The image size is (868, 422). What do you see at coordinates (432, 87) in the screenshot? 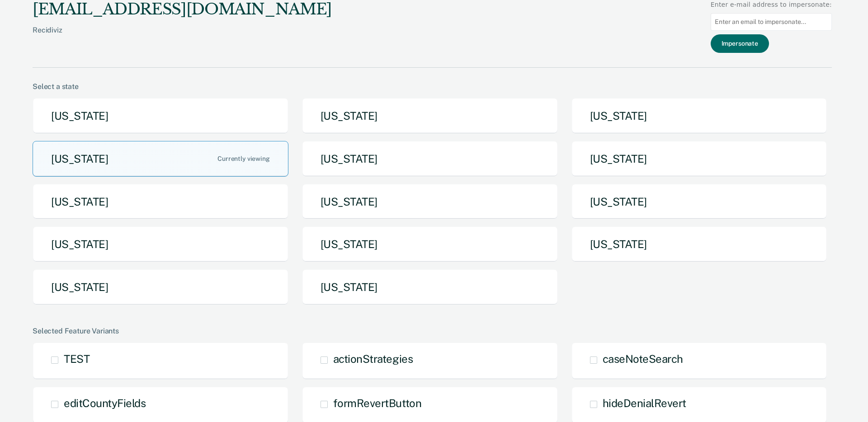
I see `div: Select a state` at bounding box center [432, 87].